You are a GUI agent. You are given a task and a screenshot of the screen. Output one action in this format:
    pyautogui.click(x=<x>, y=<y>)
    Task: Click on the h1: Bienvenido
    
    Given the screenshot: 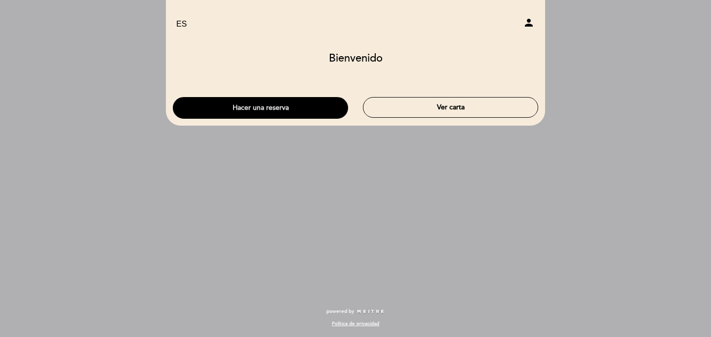 What is the action you would take?
    pyautogui.click(x=355, y=59)
    